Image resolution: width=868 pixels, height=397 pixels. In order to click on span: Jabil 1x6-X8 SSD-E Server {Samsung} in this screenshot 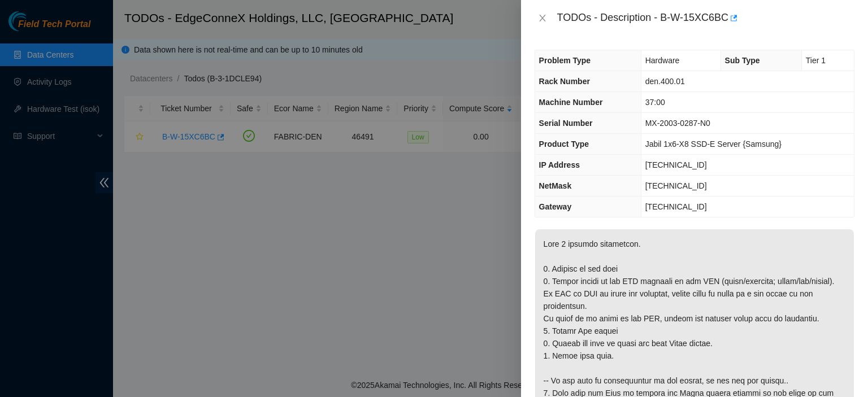, I will do `click(713, 144)`.